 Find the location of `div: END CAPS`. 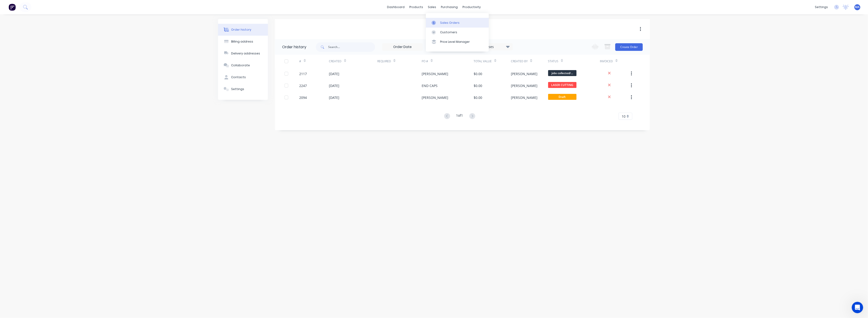

div: END CAPS is located at coordinates (429, 85).